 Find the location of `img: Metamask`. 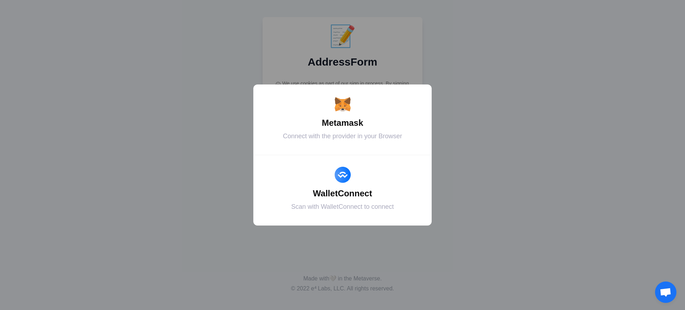

img: Metamask is located at coordinates (342, 104).